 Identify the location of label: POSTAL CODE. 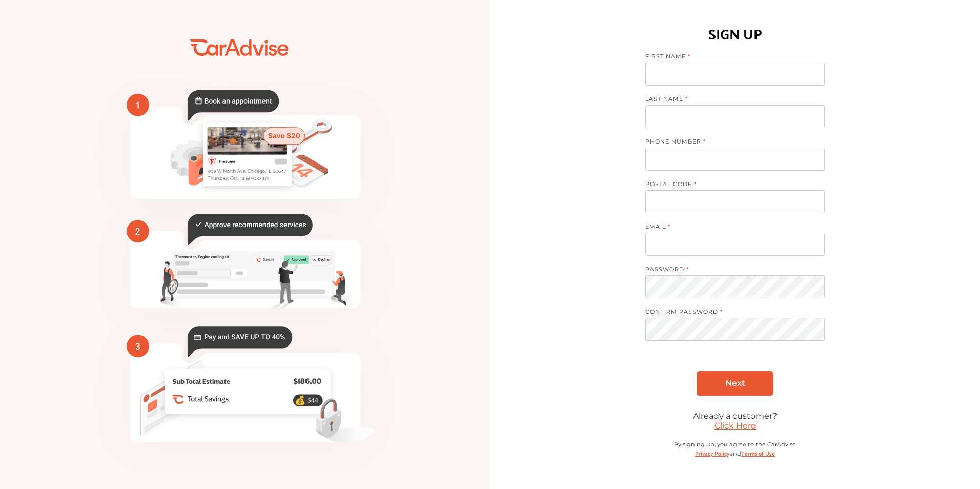
(730, 185).